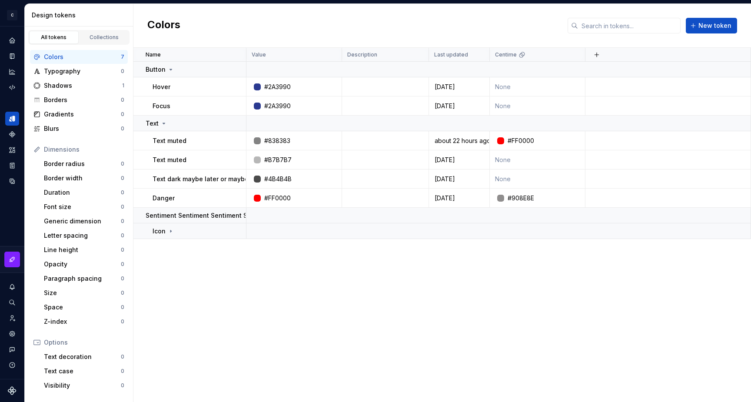  Describe the element at coordinates (84, 178) in the screenshot. I see `a: Border width0` at that location.